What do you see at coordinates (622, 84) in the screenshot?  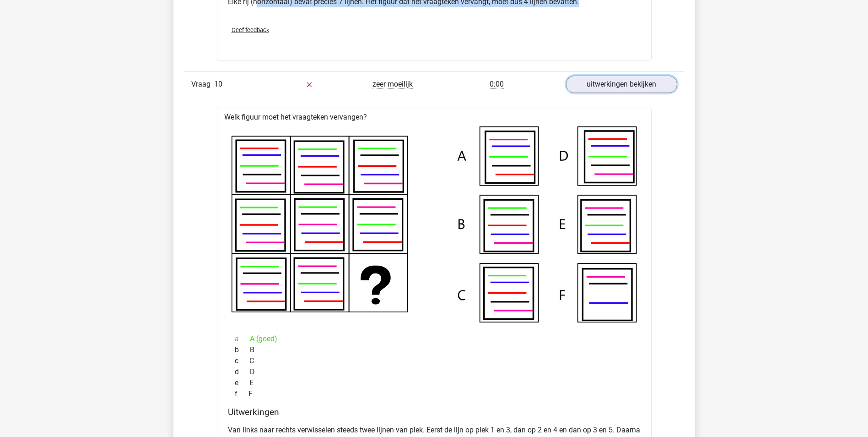 I see `a: uitwerkingen bekijken` at bounding box center [622, 84].